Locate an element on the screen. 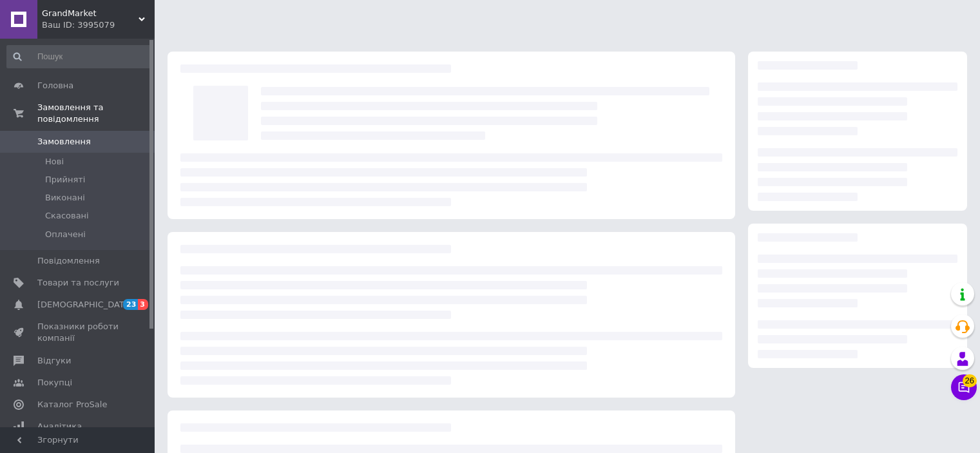  div: Ваш ID: 3995079 is located at coordinates (98, 25).